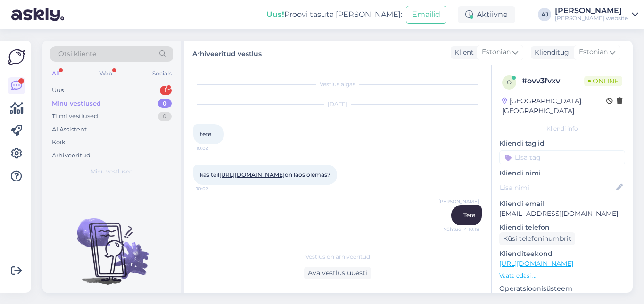  I want to click on span: Vestlus on arhiveeritud, so click(337, 257).